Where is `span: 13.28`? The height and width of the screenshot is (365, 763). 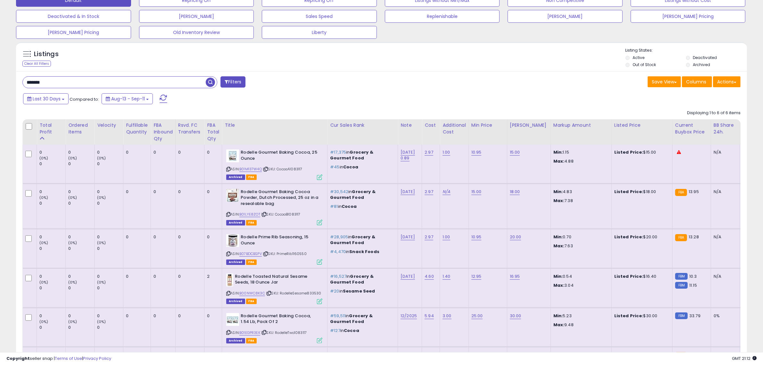 span: 13.28 is located at coordinates (694, 237).